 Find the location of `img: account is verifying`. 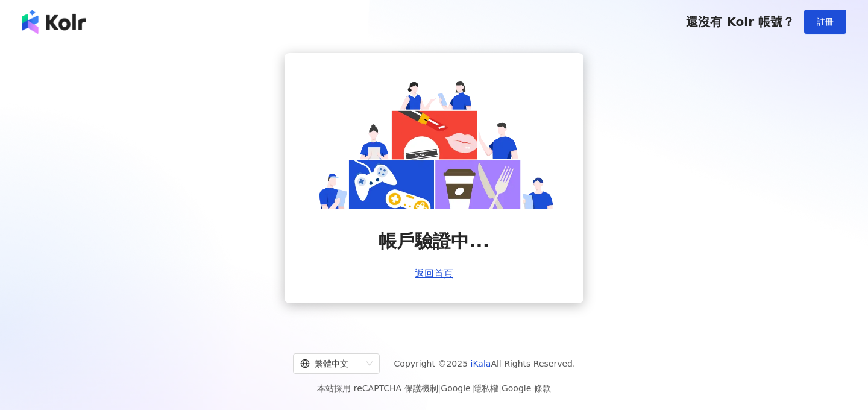

img: account is verifying is located at coordinates (434, 143).